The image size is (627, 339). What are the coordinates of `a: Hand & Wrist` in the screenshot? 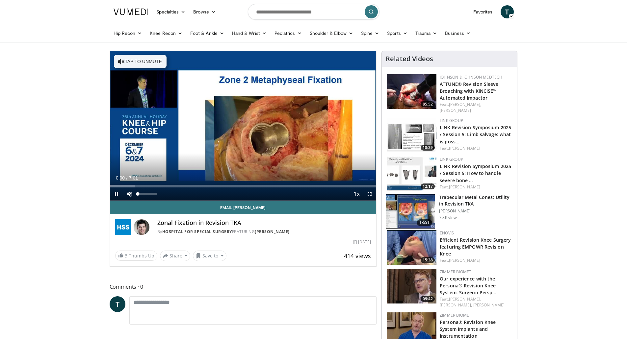 It's located at (249, 33).